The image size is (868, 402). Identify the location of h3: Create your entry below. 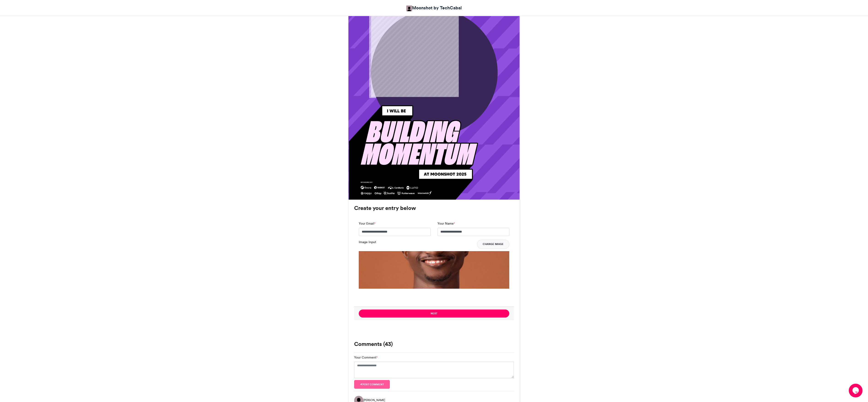
(434, 208).